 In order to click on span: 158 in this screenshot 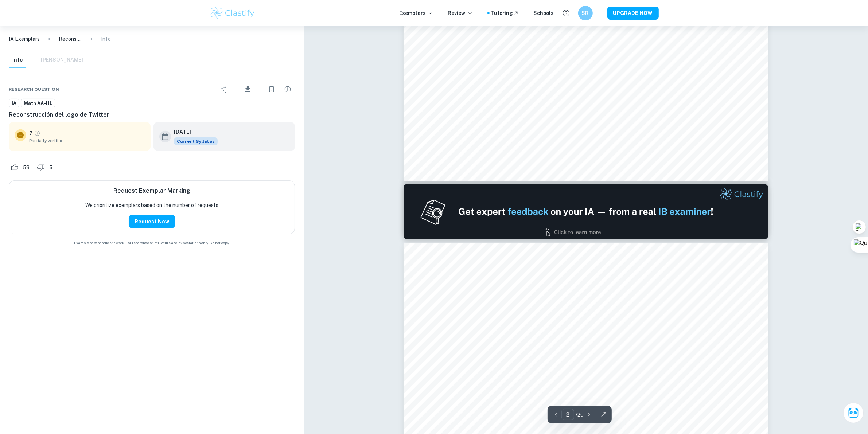, I will do `click(25, 168)`.